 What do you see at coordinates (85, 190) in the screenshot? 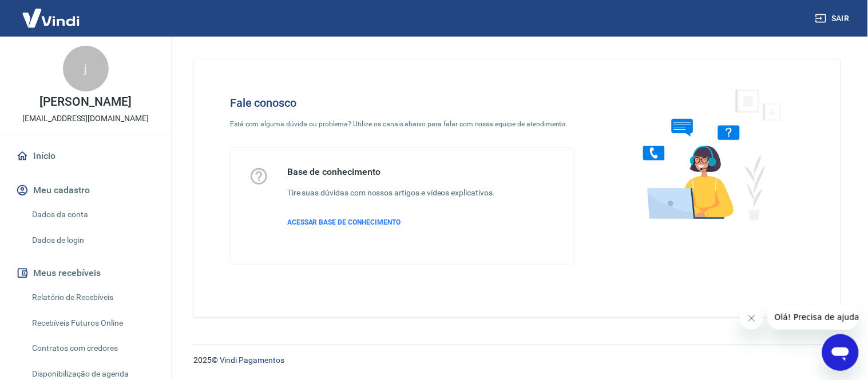
I see `button: Meu cadastro` at bounding box center [85, 190].